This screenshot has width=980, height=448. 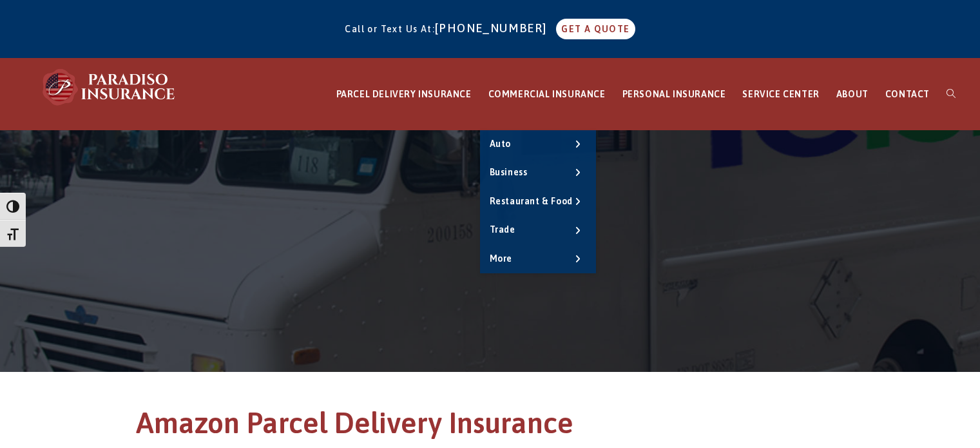 I want to click on a: More, so click(x=538, y=260).